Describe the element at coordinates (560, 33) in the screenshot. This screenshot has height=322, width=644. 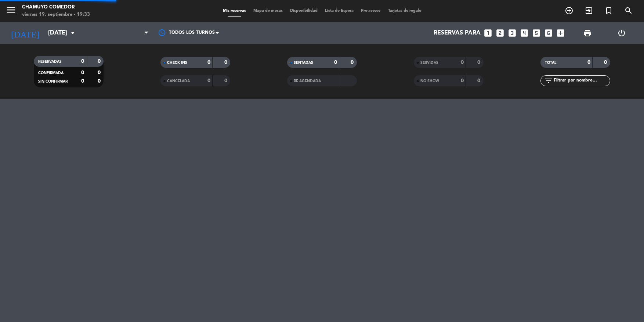
I see `i: add_box` at that location.